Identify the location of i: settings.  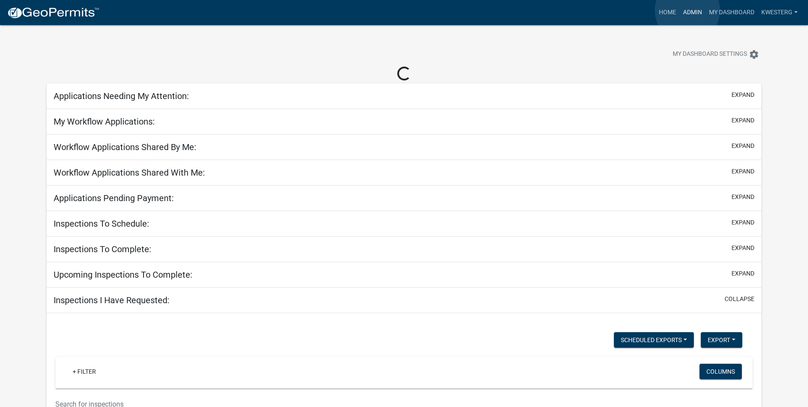
(754, 54).